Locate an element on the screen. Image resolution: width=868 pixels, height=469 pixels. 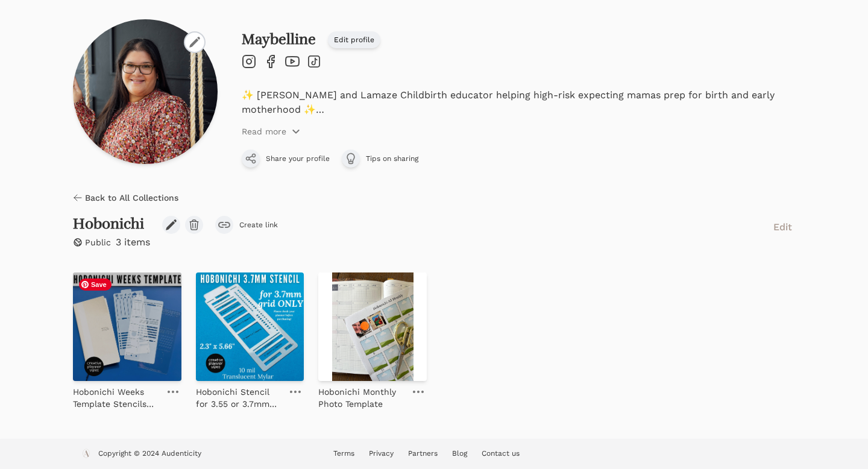
a: Edit profile is located at coordinates (354, 40).